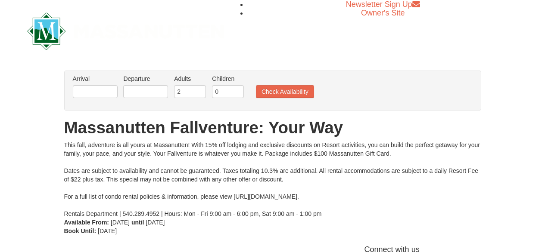 This screenshot has height=252, width=545. What do you see at coordinates (273, 180) in the screenshot?
I see `div: This fall, adventure is all yours at Massanutten! With 15% off lodging and exclusive discounts on...` at bounding box center [273, 180].